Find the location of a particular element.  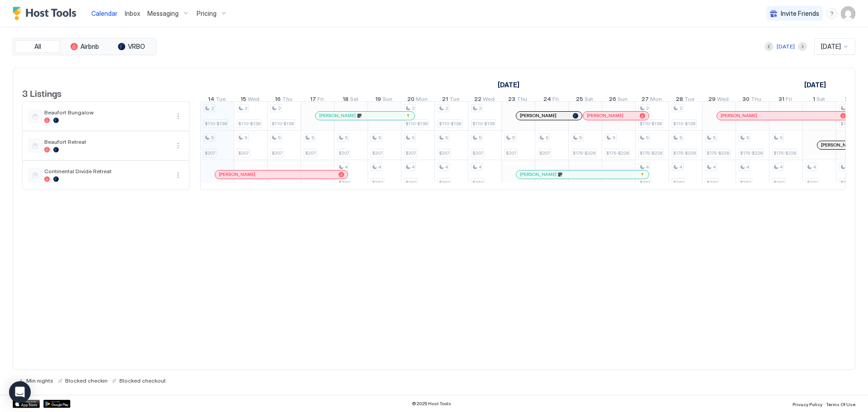

span: 3 Listings is located at coordinates (41, 93).